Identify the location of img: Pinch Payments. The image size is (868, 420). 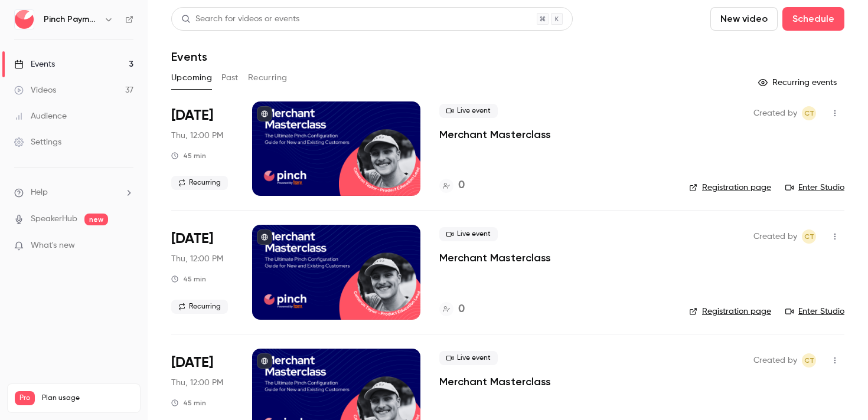
(24, 20).